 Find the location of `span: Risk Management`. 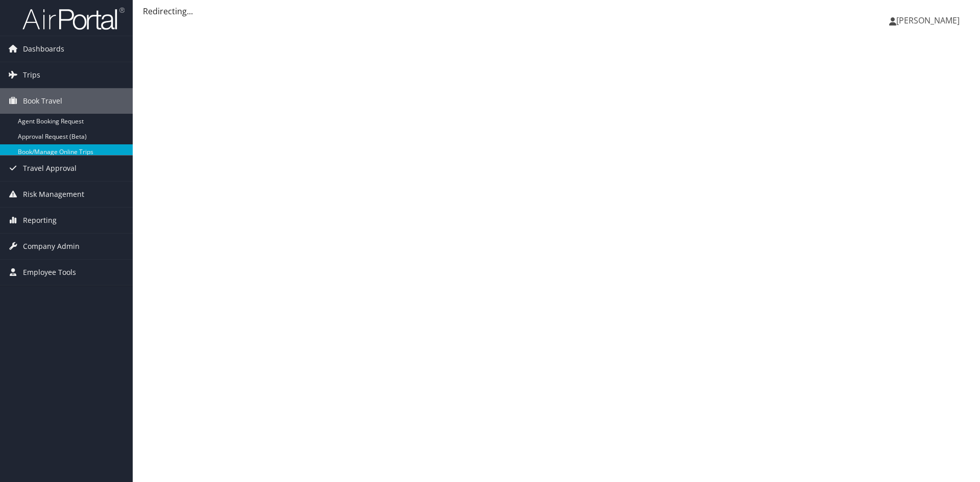

span: Risk Management is located at coordinates (53, 194).